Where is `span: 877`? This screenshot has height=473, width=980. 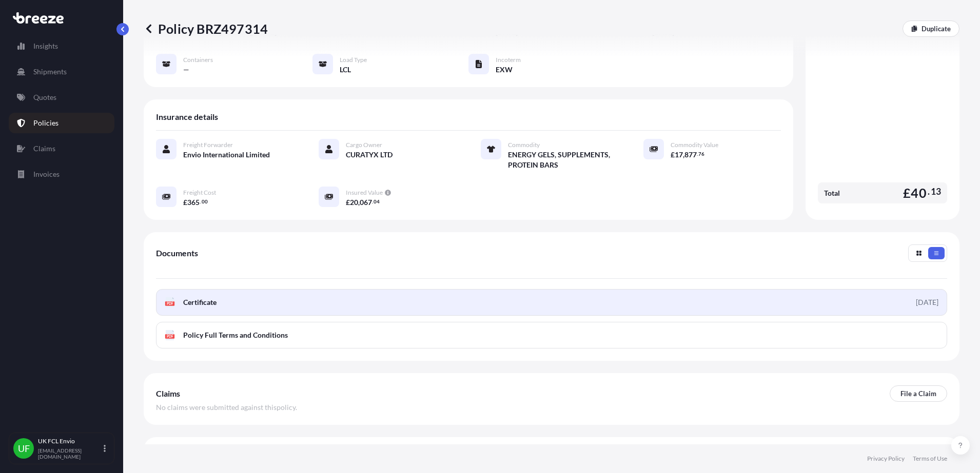
span: 877 is located at coordinates (690, 155).